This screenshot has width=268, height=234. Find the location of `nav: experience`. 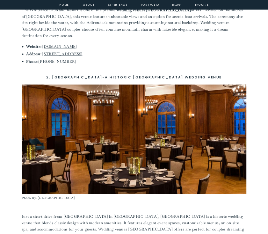

nav: experience is located at coordinates (116, 4).